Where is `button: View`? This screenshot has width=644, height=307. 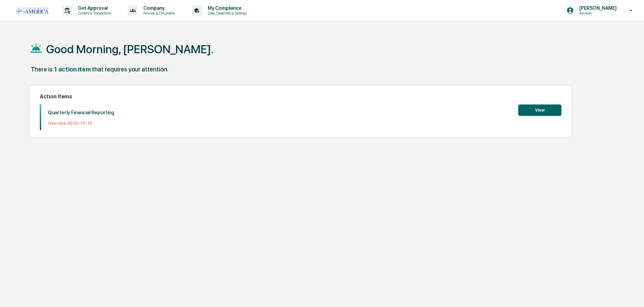 button: View is located at coordinates (540, 110).